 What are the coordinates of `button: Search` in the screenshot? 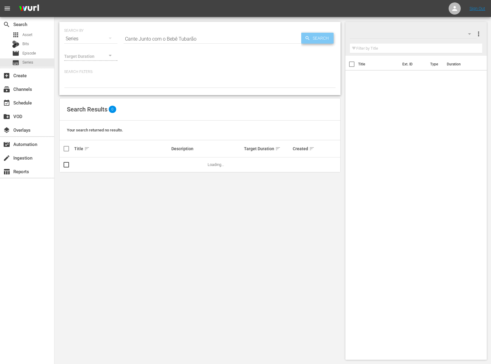 It's located at (317, 38).